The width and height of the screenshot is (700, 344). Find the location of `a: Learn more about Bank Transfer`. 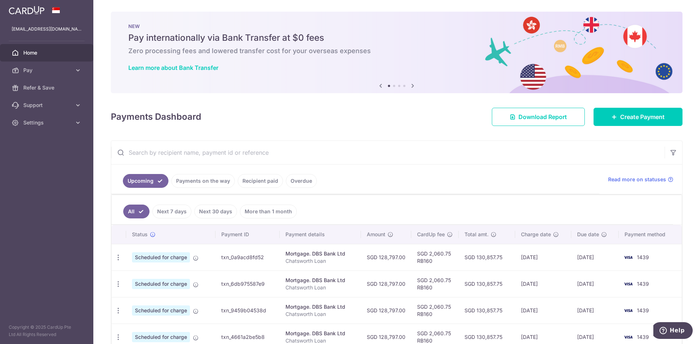

a: Learn more about Bank Transfer is located at coordinates (173, 68).